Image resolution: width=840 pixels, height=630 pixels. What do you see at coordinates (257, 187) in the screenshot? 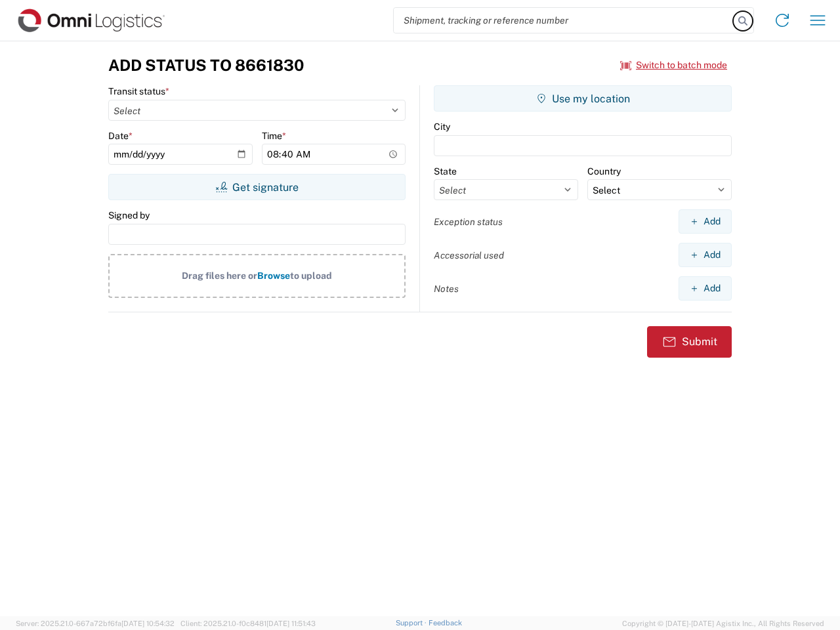
I see `button: Get signature` at bounding box center [257, 187].